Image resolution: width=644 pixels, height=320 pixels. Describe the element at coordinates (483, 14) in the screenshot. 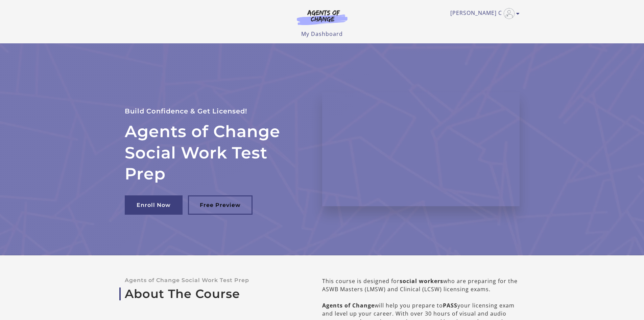

I see `a: Toggle menu` at that location.